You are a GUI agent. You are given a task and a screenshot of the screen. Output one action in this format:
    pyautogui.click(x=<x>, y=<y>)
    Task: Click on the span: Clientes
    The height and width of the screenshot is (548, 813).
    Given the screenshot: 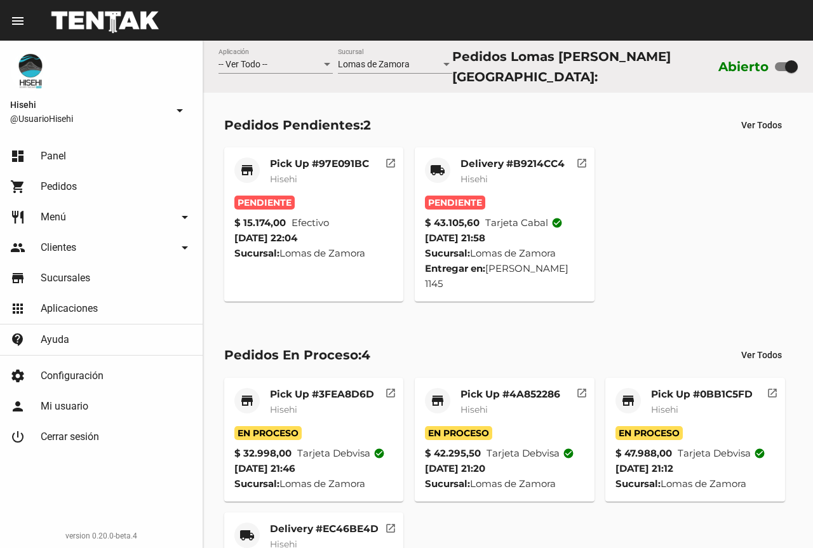 What is the action you would take?
    pyautogui.click(x=58, y=248)
    